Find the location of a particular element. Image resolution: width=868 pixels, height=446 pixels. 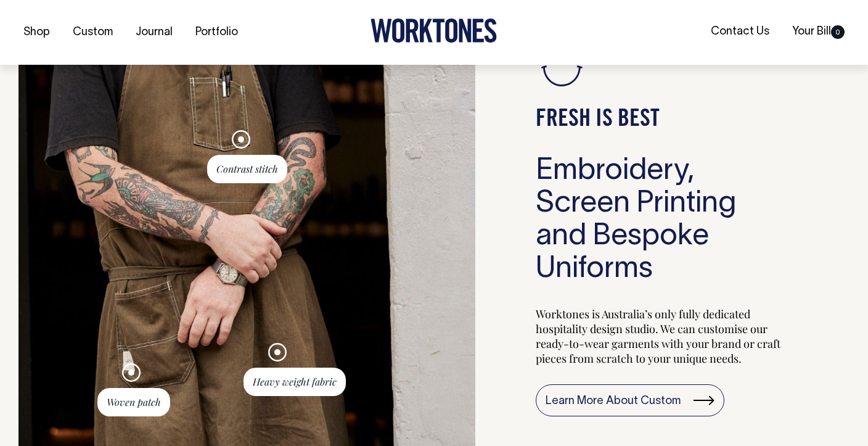

a: Learn More About Custom is located at coordinates (630, 400).